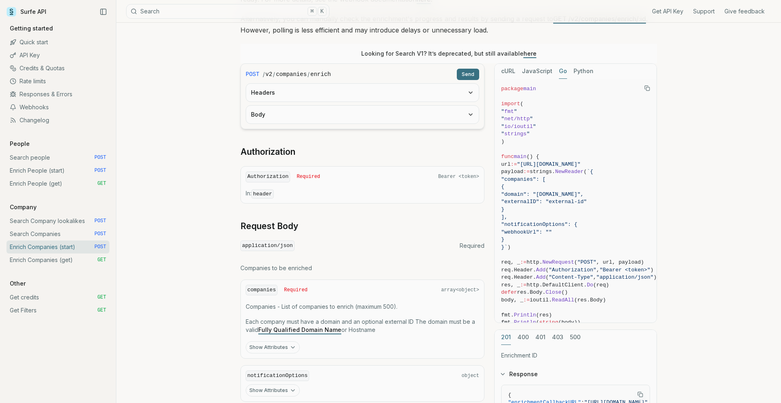 Image resolution: width=781 pixels, height=403 pixels. Describe the element at coordinates (620, 262) in the screenshot. I see `span: , url, payload)` at that location.